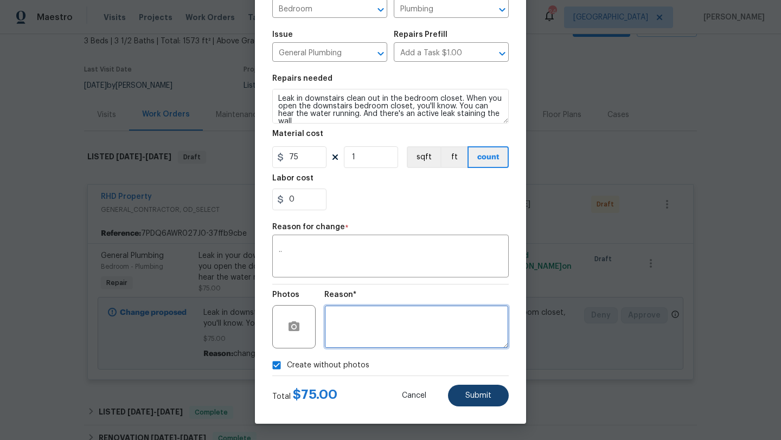  Describe the element at coordinates (478, 396) in the screenshot. I see `button: Submit` at that location.